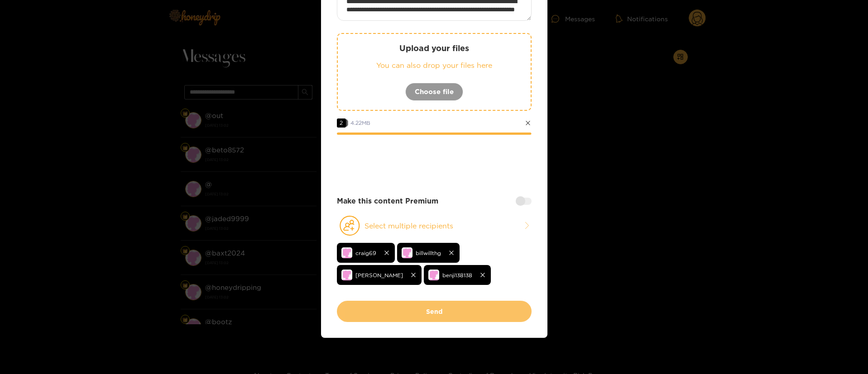 This screenshot has height=374, width=868. Describe the element at coordinates (434, 226) in the screenshot. I see `button: Select multiple recipients` at that location.